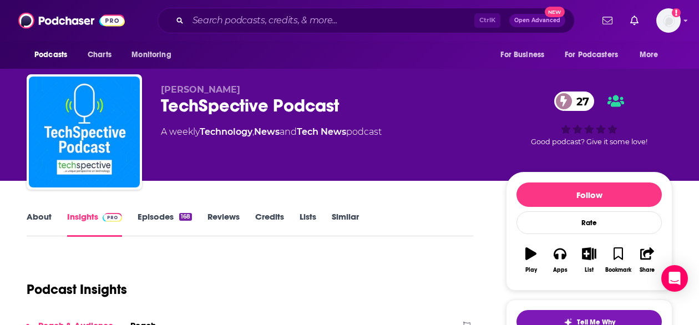  Describe the element at coordinates (84, 132) in the screenshot. I see `a: TechSpective Podcast` at that location.